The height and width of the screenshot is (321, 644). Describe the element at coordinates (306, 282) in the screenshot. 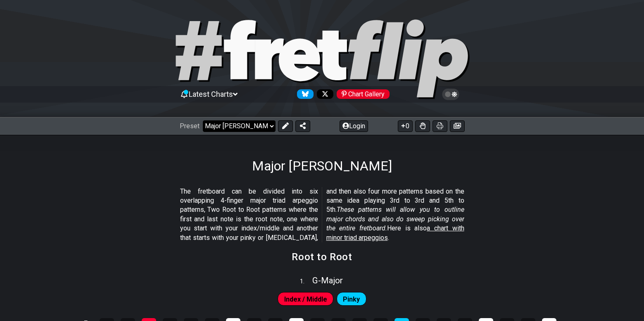

I see `span: 1 .` at that location.